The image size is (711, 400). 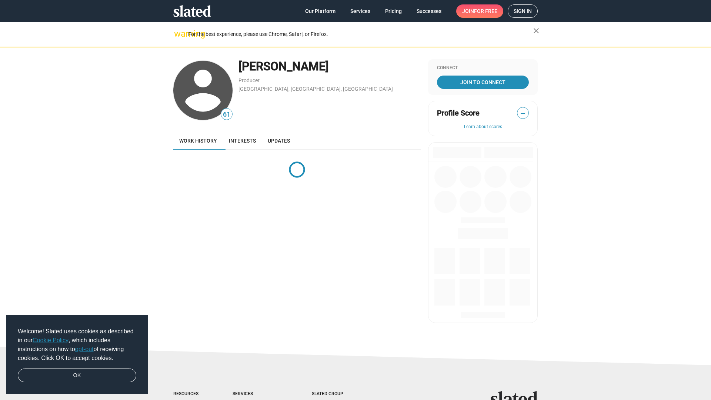 I want to click on span: Successes, so click(x=429, y=11).